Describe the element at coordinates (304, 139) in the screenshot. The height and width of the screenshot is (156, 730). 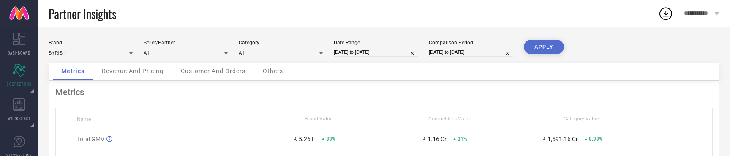
I see `div: ₹ 5.26 L` at that location.